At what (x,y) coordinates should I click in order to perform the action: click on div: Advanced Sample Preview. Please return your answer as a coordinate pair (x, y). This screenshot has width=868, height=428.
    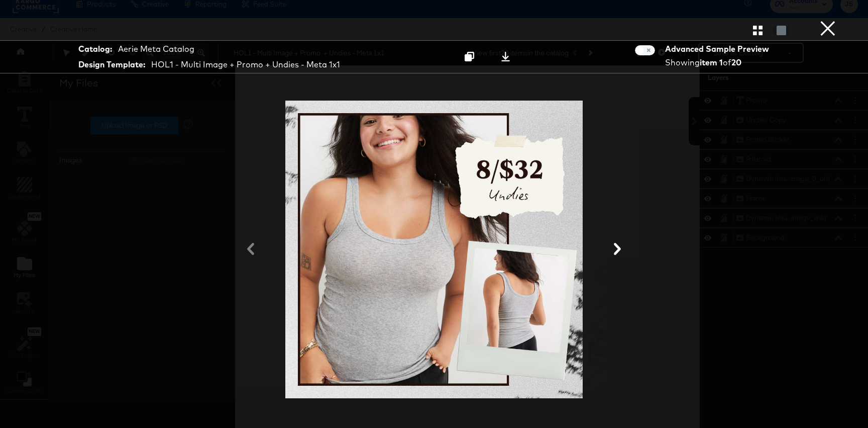
    Looking at the image, I should click on (719, 49).